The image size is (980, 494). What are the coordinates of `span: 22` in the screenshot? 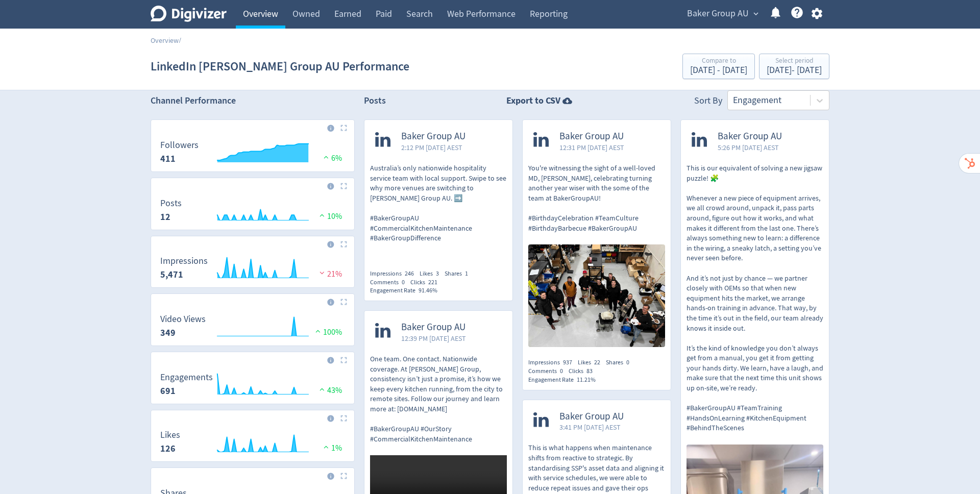 It's located at (597, 363).